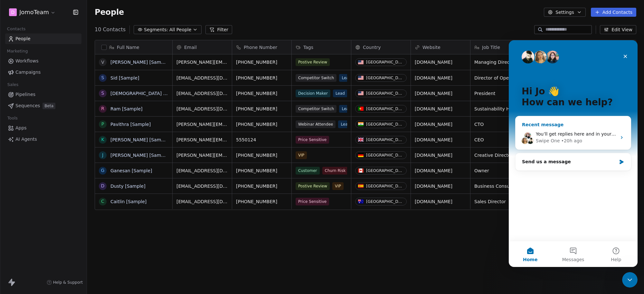  I want to click on span: Full Name, so click(128, 47).